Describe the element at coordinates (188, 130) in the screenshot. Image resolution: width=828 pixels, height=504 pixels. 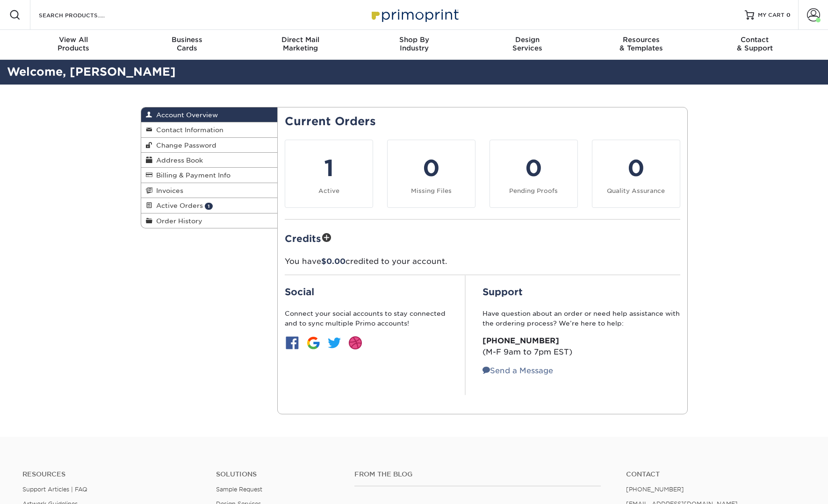
I see `span: Contact Information` at that location.